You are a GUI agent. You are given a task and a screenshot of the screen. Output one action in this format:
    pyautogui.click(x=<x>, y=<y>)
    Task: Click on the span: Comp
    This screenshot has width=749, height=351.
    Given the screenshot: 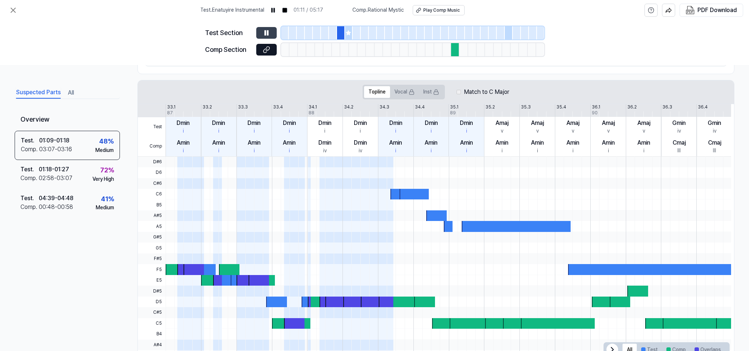 What is the action you would take?
    pyautogui.click(x=152, y=147)
    